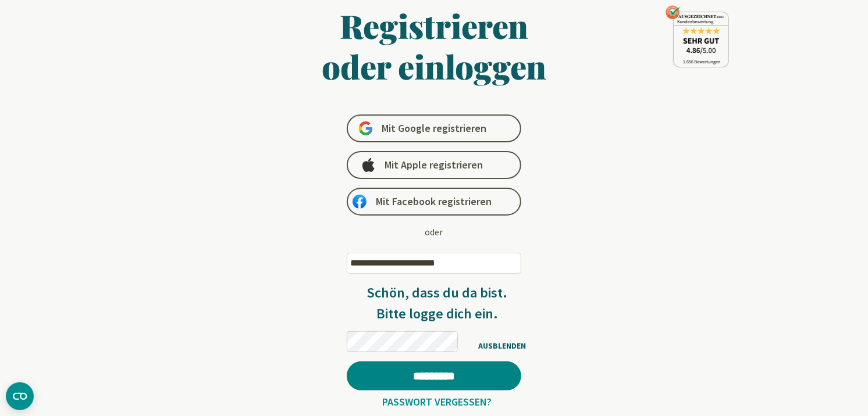 The width and height of the screenshot is (868, 416). Describe the element at coordinates (434, 165) in the screenshot. I see `a: Mit Apple registrieren` at that location.